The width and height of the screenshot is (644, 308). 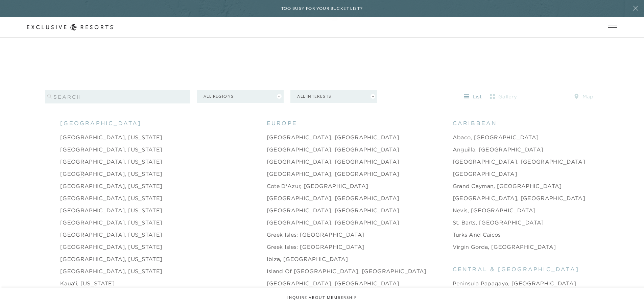 I want to click on button: list, so click(x=473, y=97).